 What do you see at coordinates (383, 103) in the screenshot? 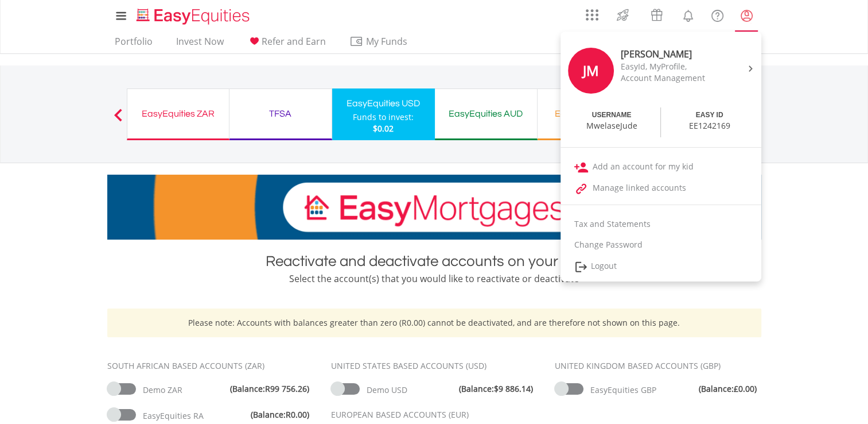
I see `div: EasyEquities USD` at bounding box center [383, 103].